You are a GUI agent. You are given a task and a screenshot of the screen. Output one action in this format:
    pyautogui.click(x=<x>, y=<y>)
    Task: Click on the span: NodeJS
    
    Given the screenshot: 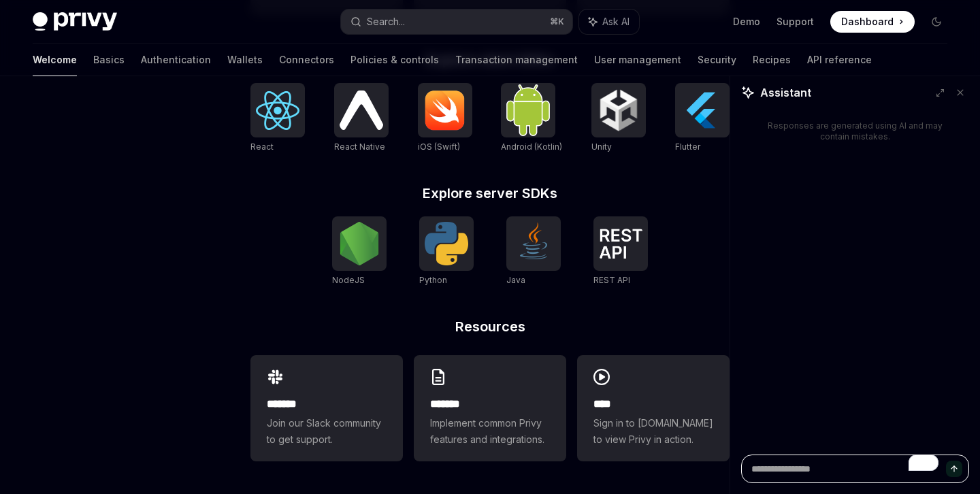 What is the action you would take?
    pyautogui.click(x=349, y=280)
    